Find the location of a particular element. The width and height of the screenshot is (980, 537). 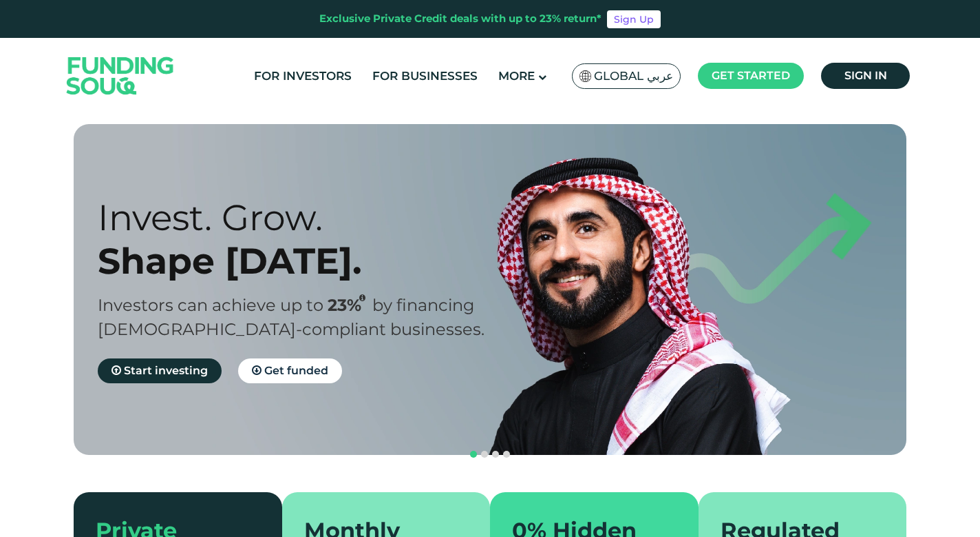

a: Sign in is located at coordinates (865, 76).